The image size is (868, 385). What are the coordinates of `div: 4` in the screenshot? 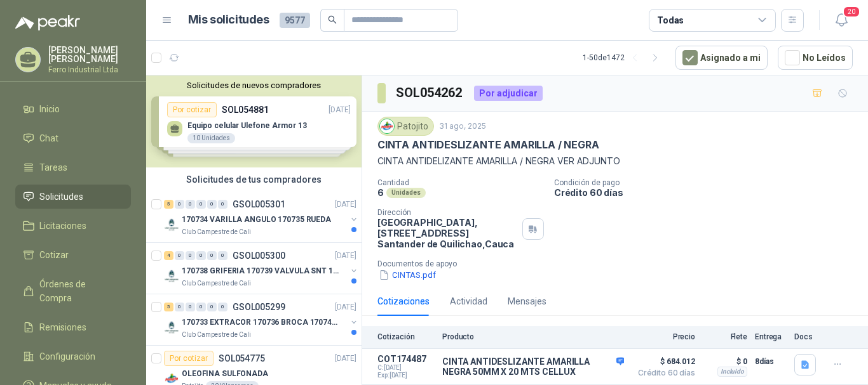 It's located at (169, 256).